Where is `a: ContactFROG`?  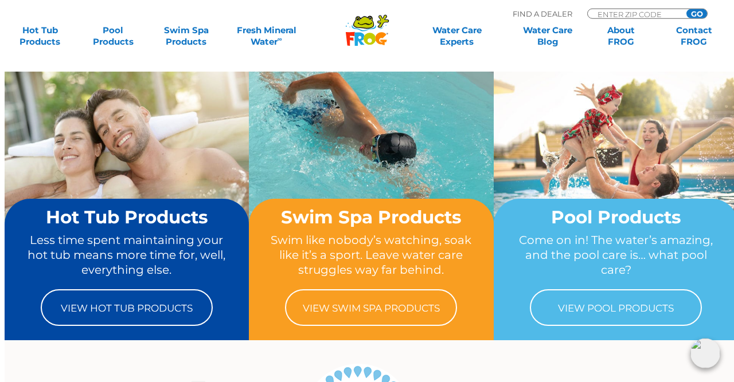 a: ContactFROG is located at coordinates (694, 36).